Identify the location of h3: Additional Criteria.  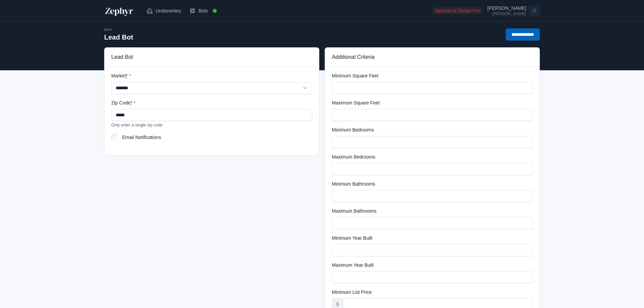
(353, 57).